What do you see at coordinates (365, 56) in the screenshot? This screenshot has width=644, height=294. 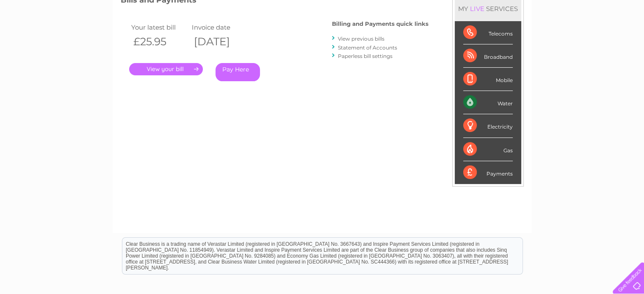 I see `a: Paperless bill settings` at bounding box center [365, 56].